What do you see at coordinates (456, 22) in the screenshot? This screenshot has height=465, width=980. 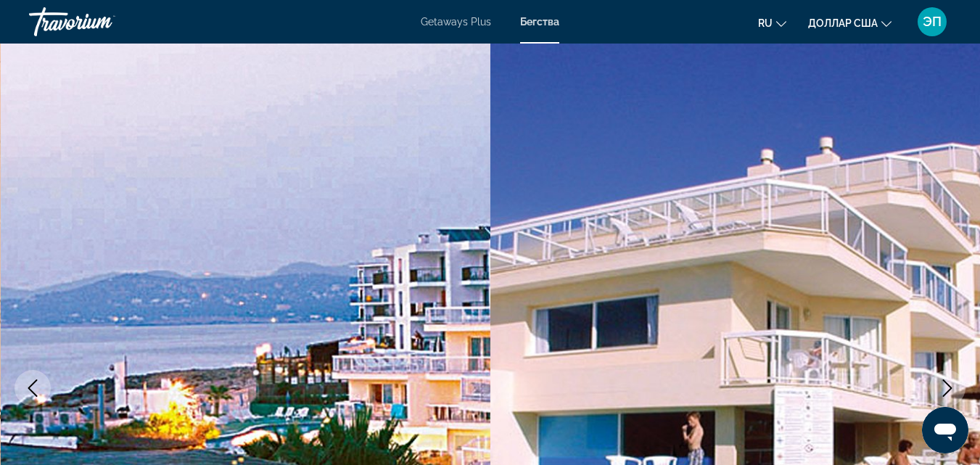 I see `font: Getaways Plus` at bounding box center [456, 22].